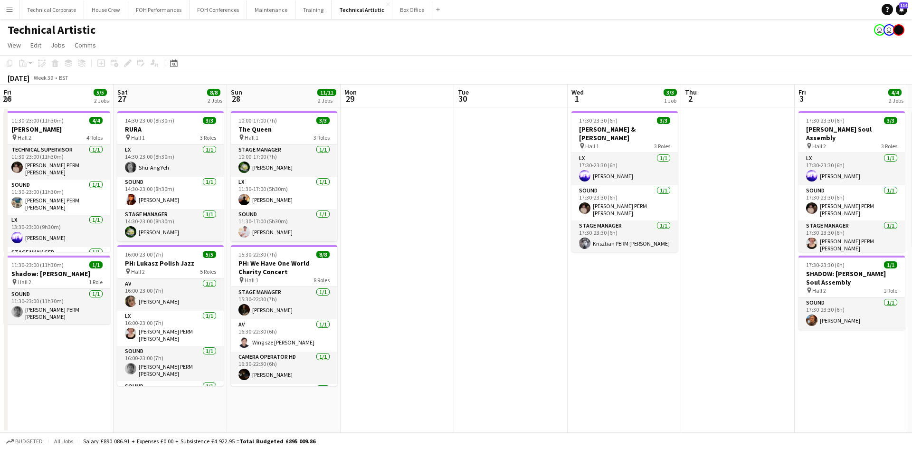 The image size is (912, 449). What do you see at coordinates (904, 5) in the screenshot?
I see `span: 114` at bounding box center [904, 5].